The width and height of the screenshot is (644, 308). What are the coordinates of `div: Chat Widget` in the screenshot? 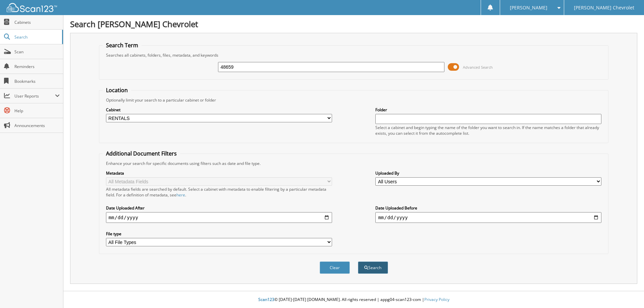 It's located at (627, 292).